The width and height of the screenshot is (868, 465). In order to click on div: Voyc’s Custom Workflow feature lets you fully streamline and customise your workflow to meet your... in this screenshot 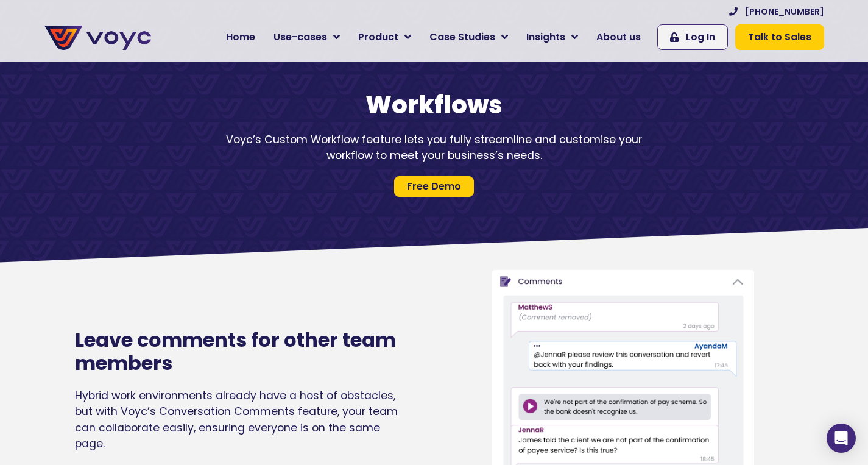, I will do `click(434, 148)`.